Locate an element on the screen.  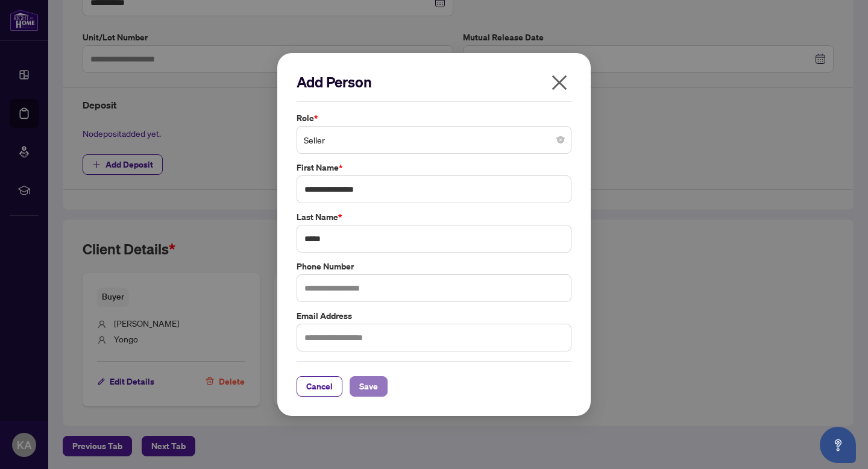
label: Last Name is located at coordinates (434, 217).